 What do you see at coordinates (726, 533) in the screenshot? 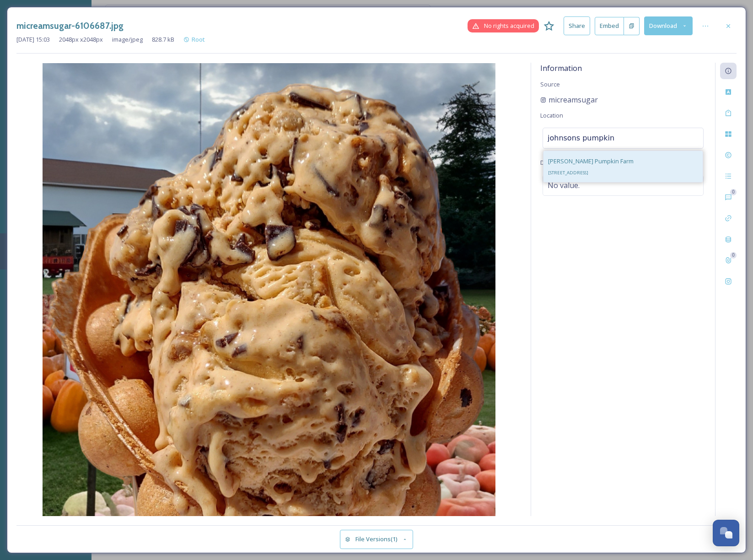
I see `button: Open Chat` at bounding box center [726, 533].